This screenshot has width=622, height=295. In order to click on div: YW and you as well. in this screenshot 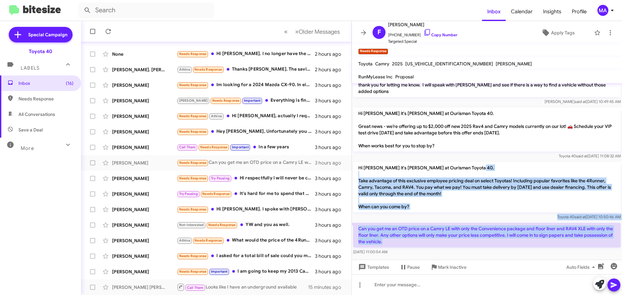, I will do `click(246, 225)`.